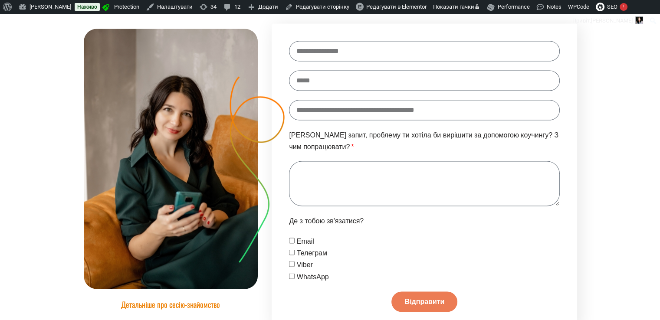 The width and height of the screenshot is (660, 320). What do you see at coordinates (327, 225) in the screenshot?
I see `label: Де з тобою зв'язатися?` at bounding box center [327, 225].